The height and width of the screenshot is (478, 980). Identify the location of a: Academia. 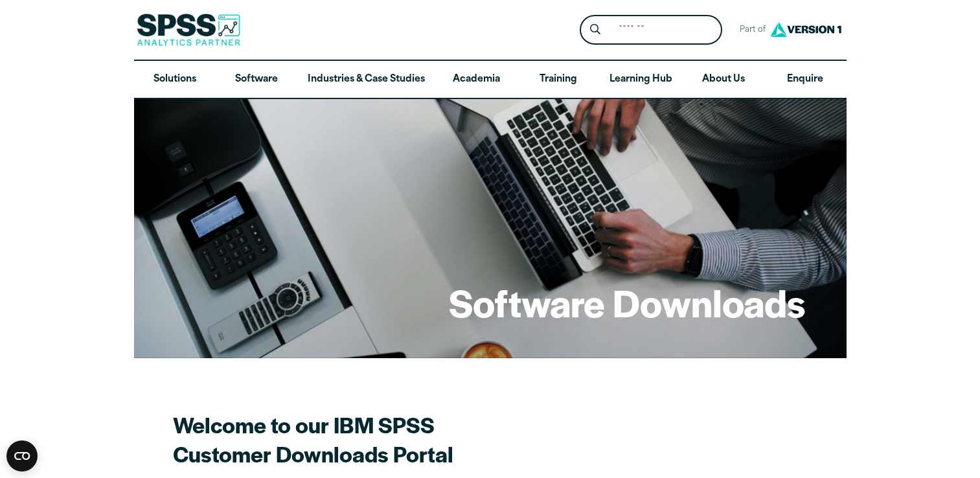
(476, 80).